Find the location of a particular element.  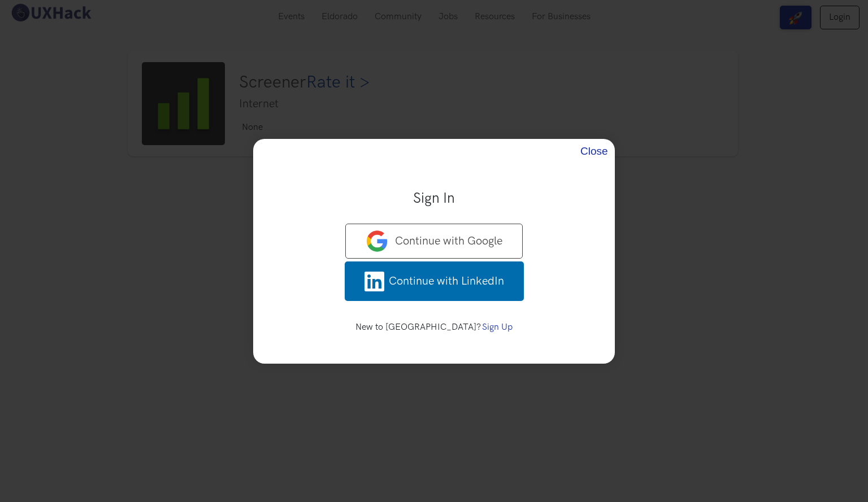

h2: Sign In is located at coordinates (434, 198).